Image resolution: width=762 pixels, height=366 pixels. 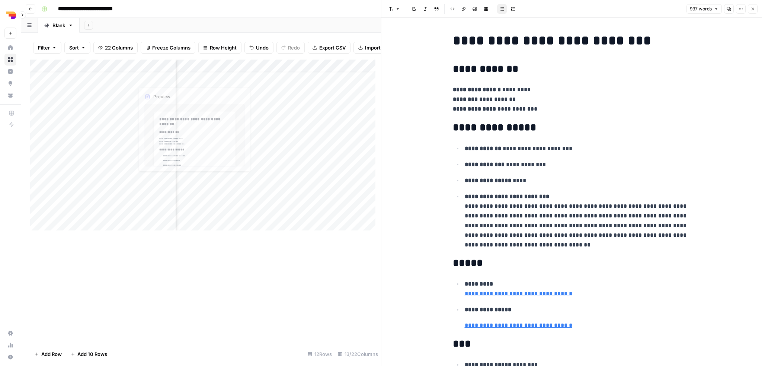 I want to click on button: Add 10 Rows, so click(x=89, y=354).